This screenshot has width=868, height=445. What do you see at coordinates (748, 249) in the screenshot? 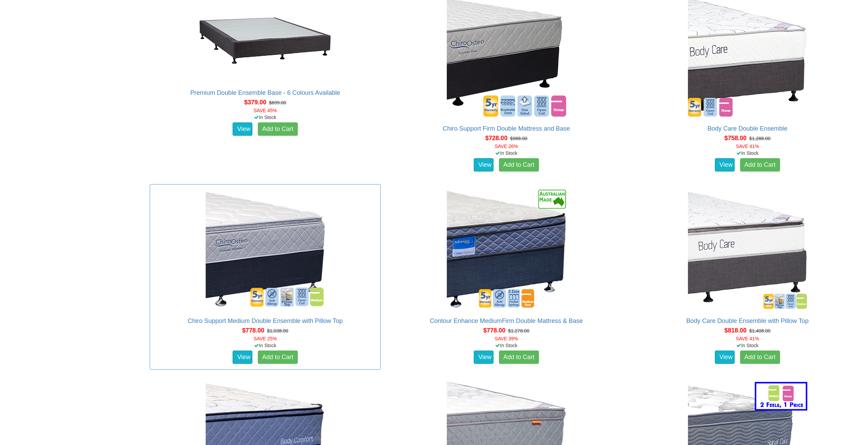
I see `img: Body Care Double Ensemble with Pillow Top` at bounding box center [748, 249].